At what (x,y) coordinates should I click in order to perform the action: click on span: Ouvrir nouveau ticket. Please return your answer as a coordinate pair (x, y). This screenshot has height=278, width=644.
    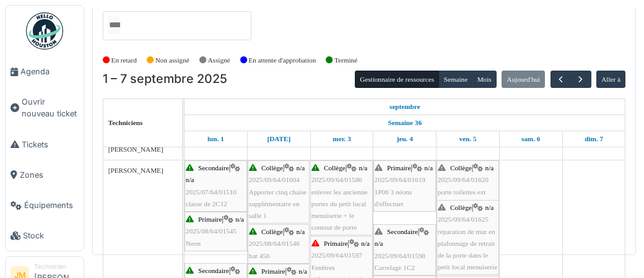
    Looking at the image, I should click on (50, 108).